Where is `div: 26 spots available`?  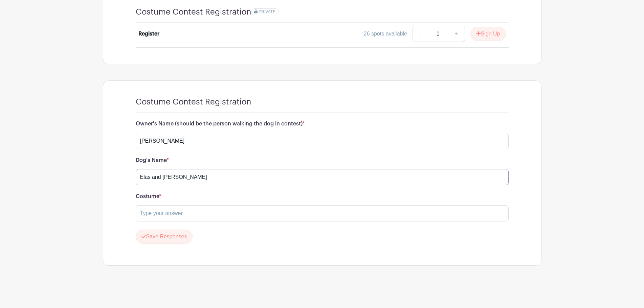
div: 26 spots available is located at coordinates (385, 34).